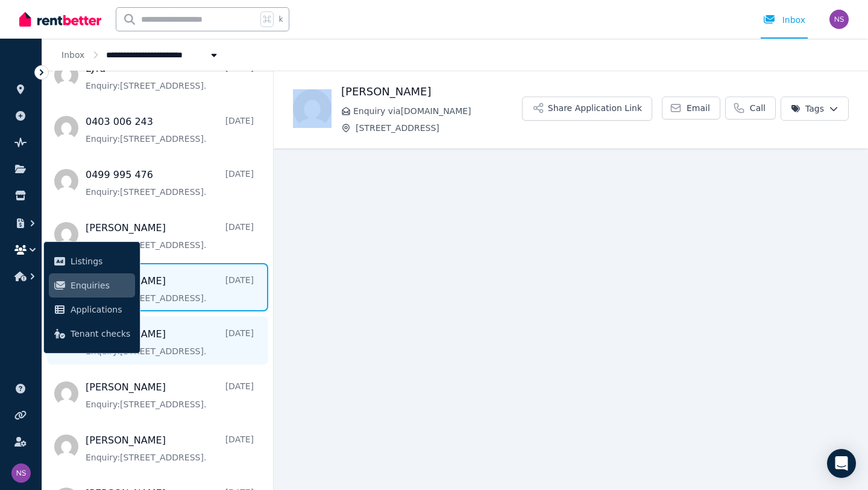  I want to click on div: Open Intercom Messenger, so click(842, 463).